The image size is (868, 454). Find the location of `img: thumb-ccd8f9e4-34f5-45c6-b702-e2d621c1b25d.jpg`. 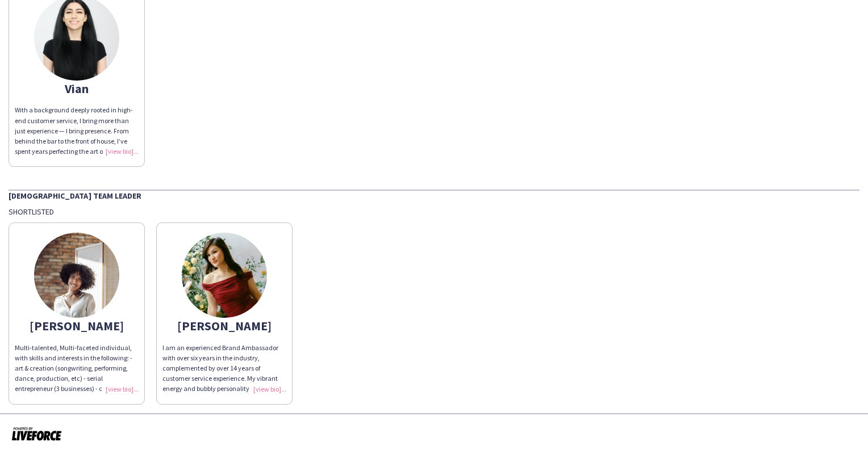

img: thumb-ccd8f9e4-34f5-45c6-b702-e2d621c1b25d.jpg is located at coordinates (77, 275).